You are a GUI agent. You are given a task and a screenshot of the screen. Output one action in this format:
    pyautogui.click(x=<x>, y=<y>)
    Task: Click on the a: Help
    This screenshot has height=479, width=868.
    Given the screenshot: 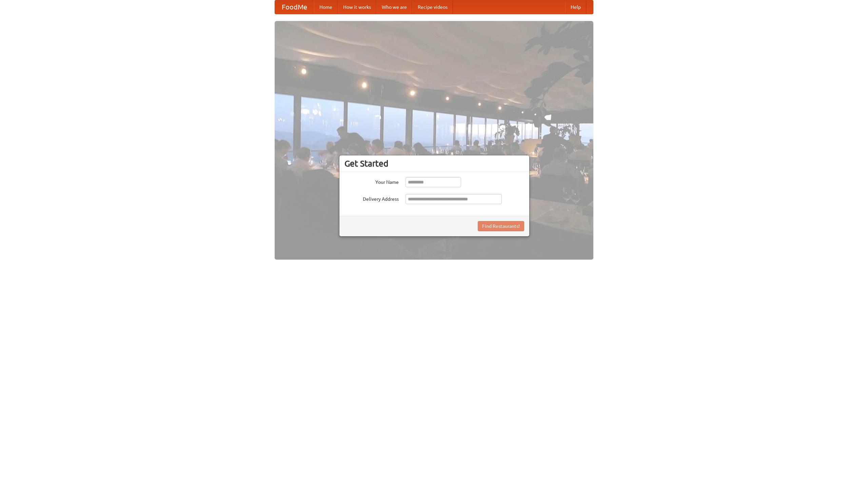 What is the action you would take?
    pyautogui.click(x=576, y=7)
    